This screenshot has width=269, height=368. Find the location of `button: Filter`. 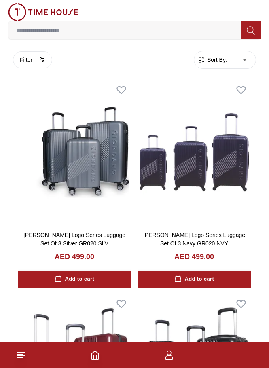

button: Filter is located at coordinates (32, 60).